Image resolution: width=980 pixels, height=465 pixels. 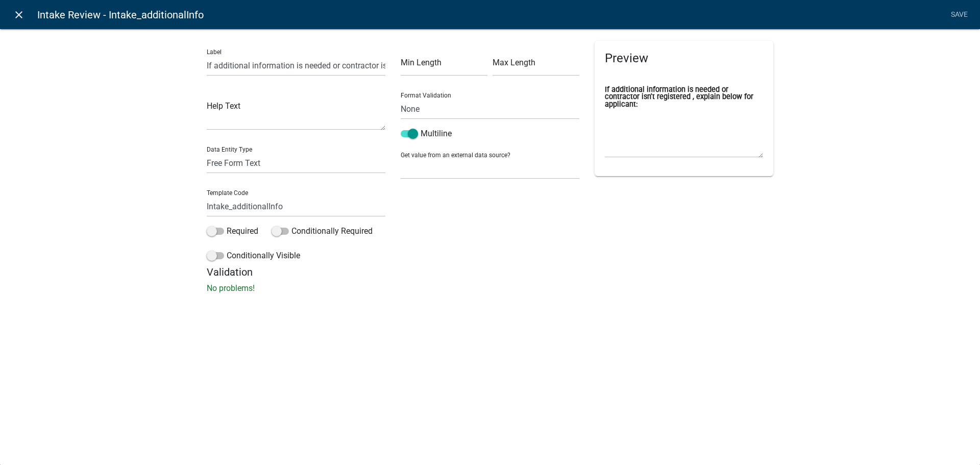 I want to click on label: Multiline, so click(x=426, y=134).